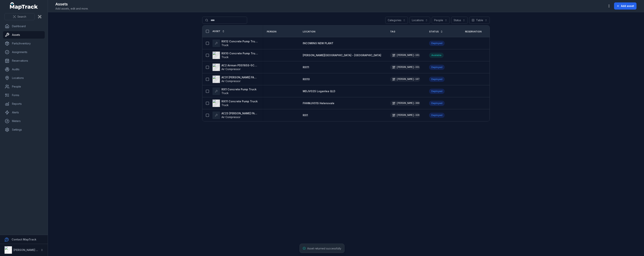 This screenshot has height=256, width=644. What do you see at coordinates (24, 43) in the screenshot?
I see `a: Parts/Inventory` at bounding box center [24, 43].